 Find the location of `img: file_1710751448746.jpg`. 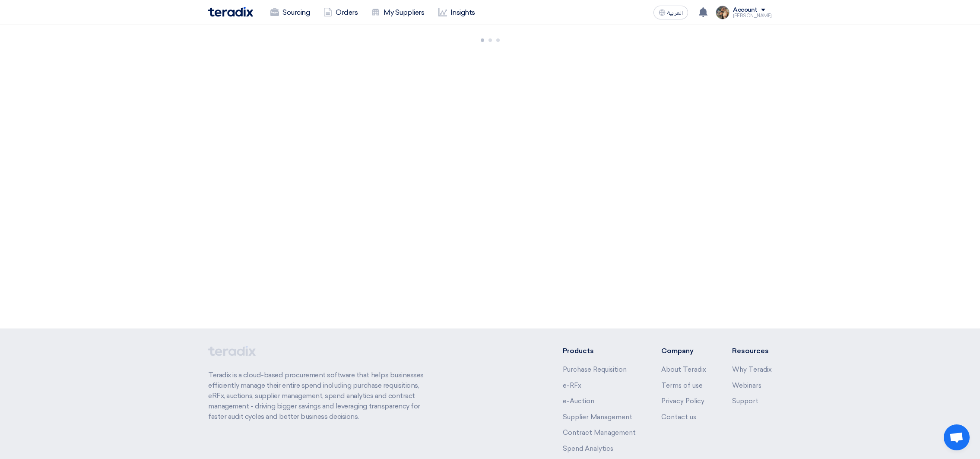

img: file_1710751448746.jpg is located at coordinates (723, 13).